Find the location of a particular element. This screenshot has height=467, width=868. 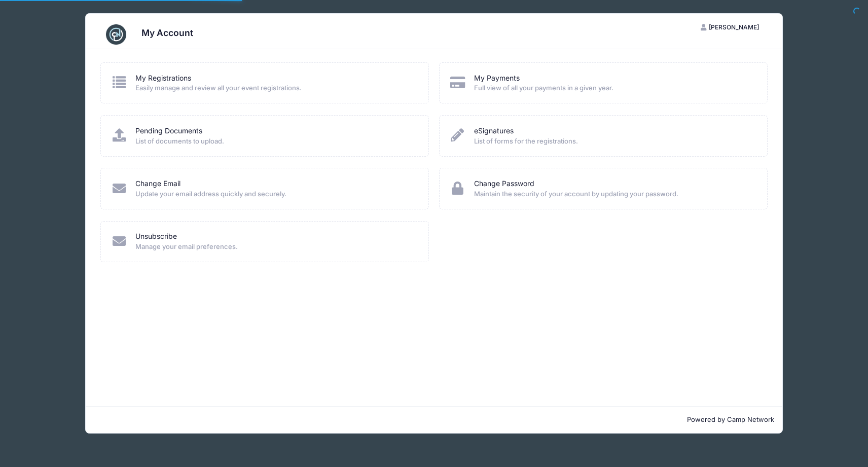

span: Full view of all your payments in a given year. is located at coordinates (614, 88).